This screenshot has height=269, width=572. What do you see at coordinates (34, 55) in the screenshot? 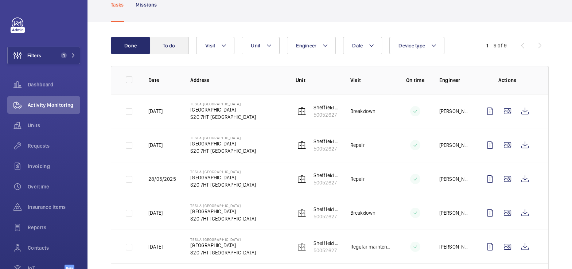
I see `span: Filters` at bounding box center [34, 55].